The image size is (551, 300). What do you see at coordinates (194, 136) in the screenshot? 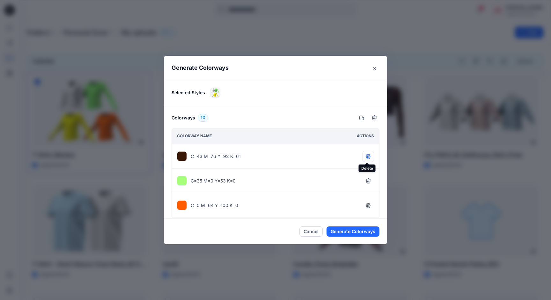
I see `p: Colorway name` at bounding box center [194, 136].